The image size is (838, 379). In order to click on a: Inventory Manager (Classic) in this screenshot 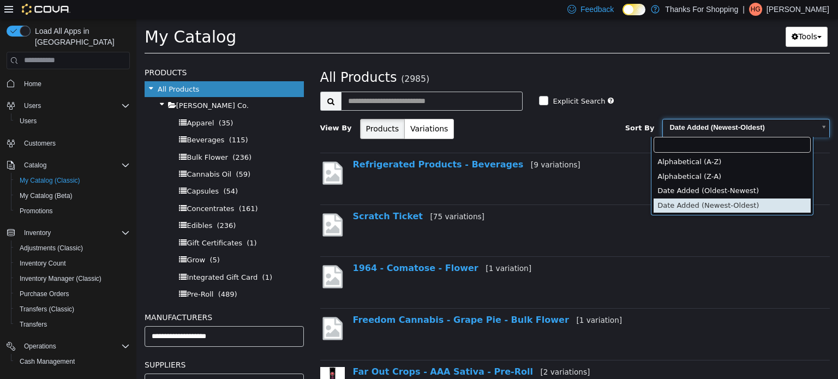, I will do `click(61, 279)`.